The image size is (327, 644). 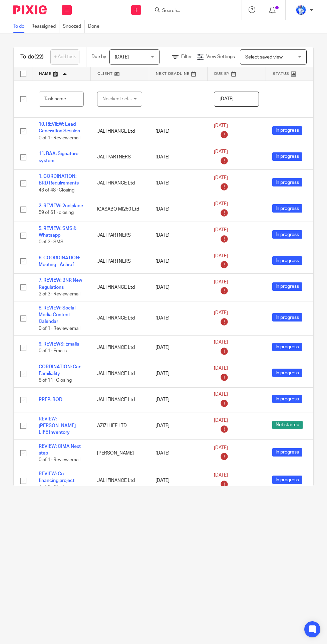 I want to click on span: 8 of 11 · Closing, so click(x=55, y=381).